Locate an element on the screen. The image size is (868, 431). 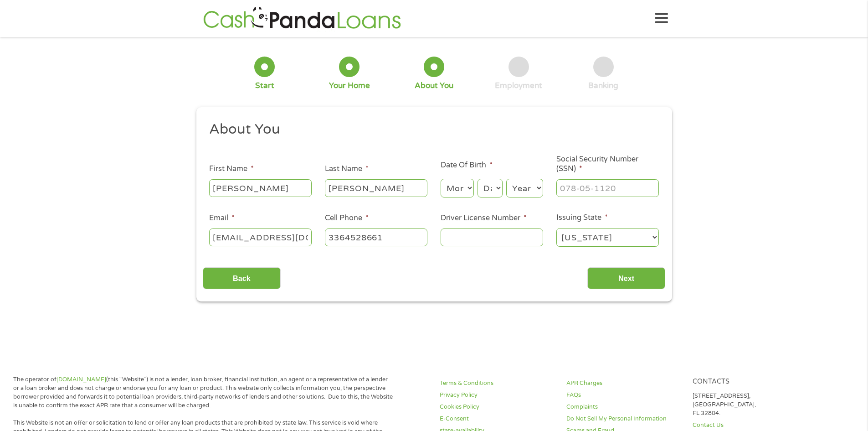
input: Back is located at coordinates (241, 278).